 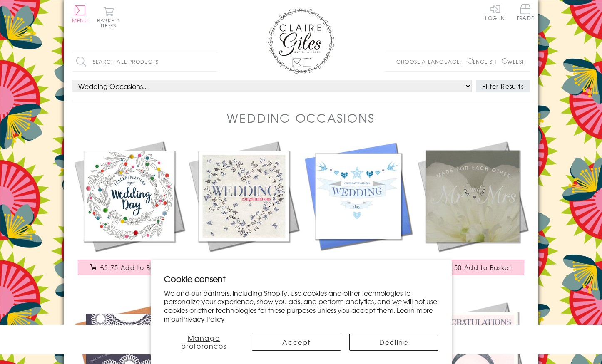 What do you see at coordinates (514, 61) in the screenshot?
I see `label: Welsh` at bounding box center [514, 61].